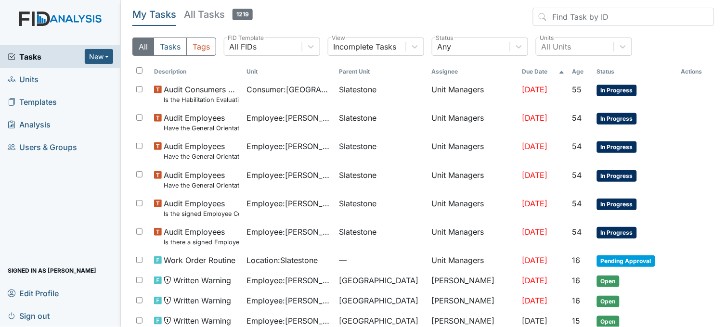 This screenshot has width=726, height=327. Describe the element at coordinates (46, 57) in the screenshot. I see `a: Tasks` at that location.